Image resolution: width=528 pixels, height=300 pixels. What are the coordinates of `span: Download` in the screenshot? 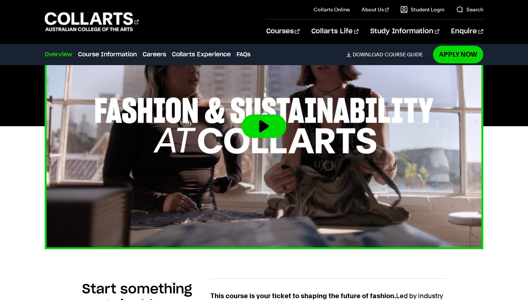 It's located at (368, 55).